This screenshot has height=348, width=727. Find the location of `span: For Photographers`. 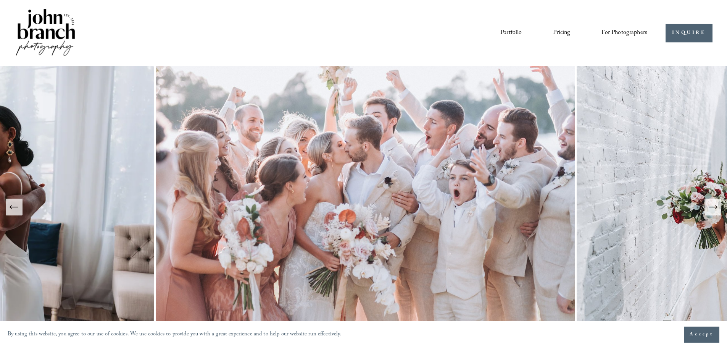

span: For Photographers is located at coordinates (624, 33).